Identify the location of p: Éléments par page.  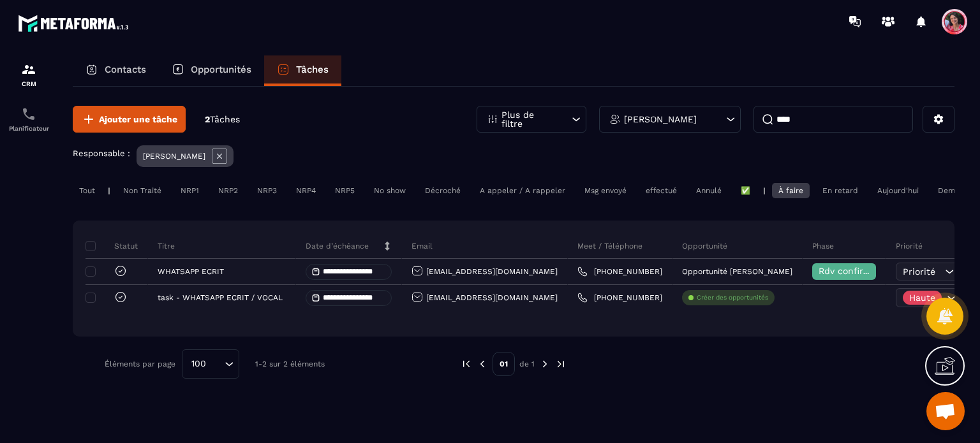
(140, 365).